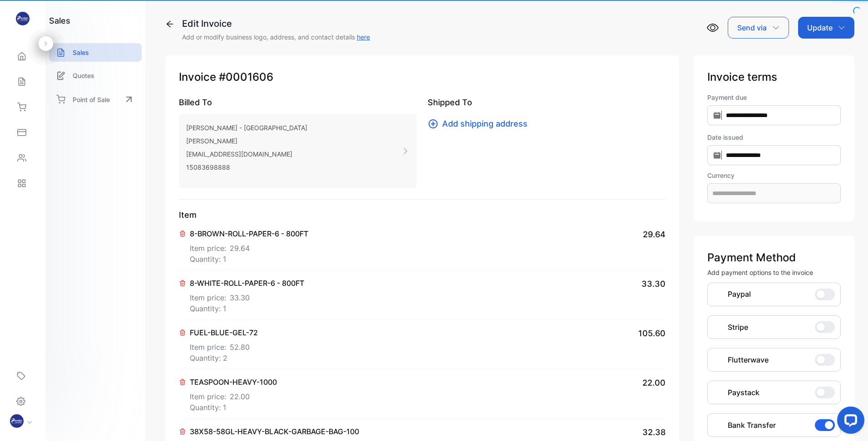 This screenshot has width=868, height=441. I want to click on p: Update, so click(820, 27).